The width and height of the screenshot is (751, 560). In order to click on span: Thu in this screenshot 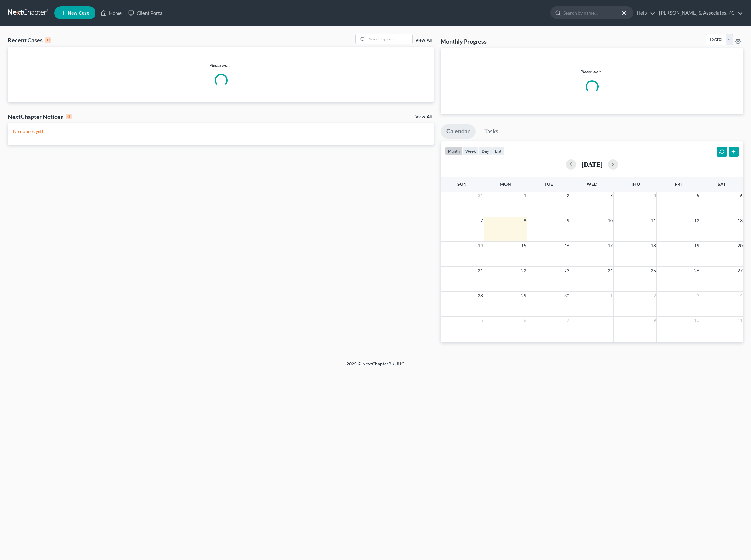, I will do `click(635, 184)`.